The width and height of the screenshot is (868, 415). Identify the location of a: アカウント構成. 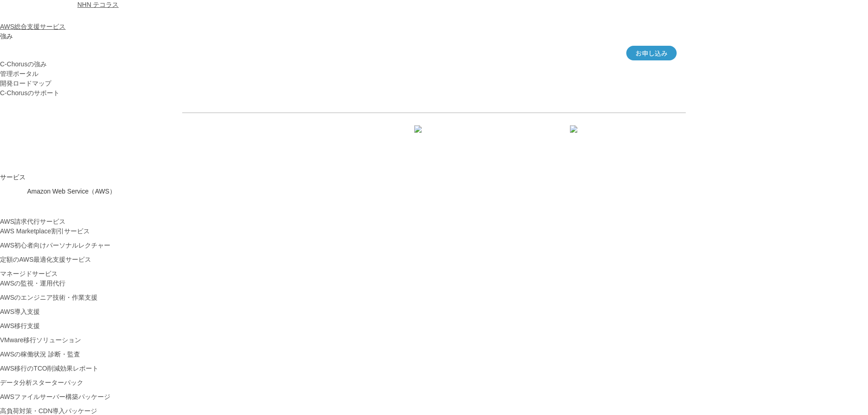
(548, 53).